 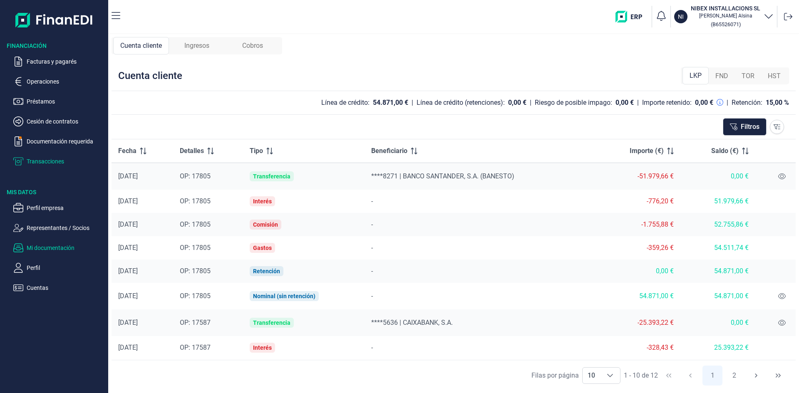 I want to click on span: Tipo, so click(x=256, y=151).